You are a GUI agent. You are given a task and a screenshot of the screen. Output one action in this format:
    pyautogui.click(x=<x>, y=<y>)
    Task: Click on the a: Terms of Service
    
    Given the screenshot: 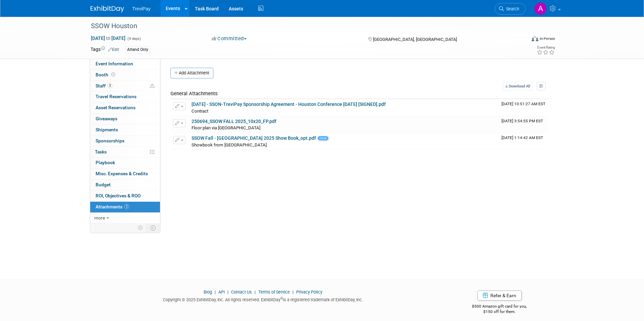 What is the action you would take?
    pyautogui.click(x=274, y=292)
    